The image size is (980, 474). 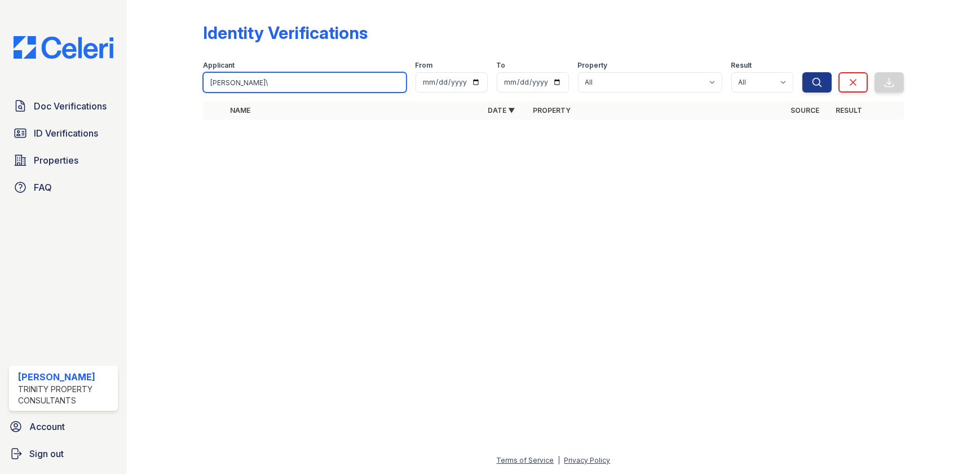 What do you see at coordinates (66, 133) in the screenshot?
I see `span: ID Verifications` at bounding box center [66, 133].